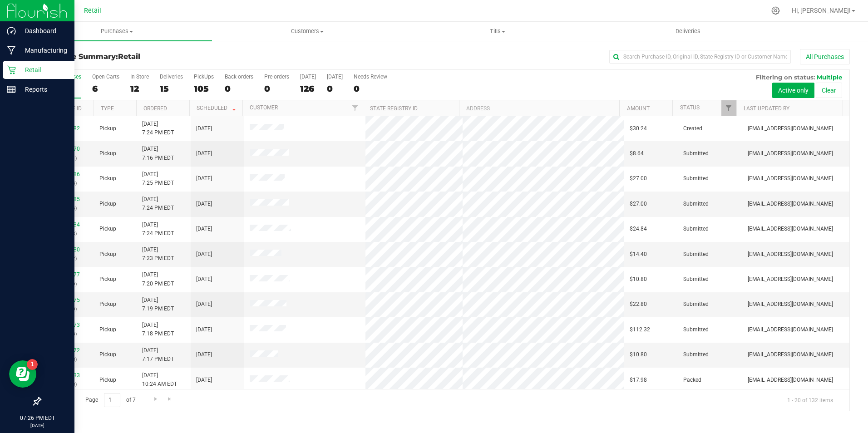 This screenshot has width=868, height=433. I want to click on span: $112.32, so click(639, 330).